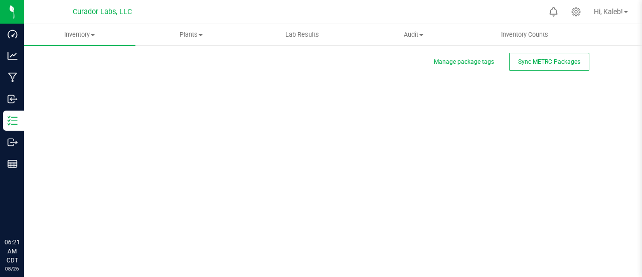 The image size is (642, 277). Describe the element at coordinates (13, 164) in the screenshot. I see `inline-svg: Reports` at that location.